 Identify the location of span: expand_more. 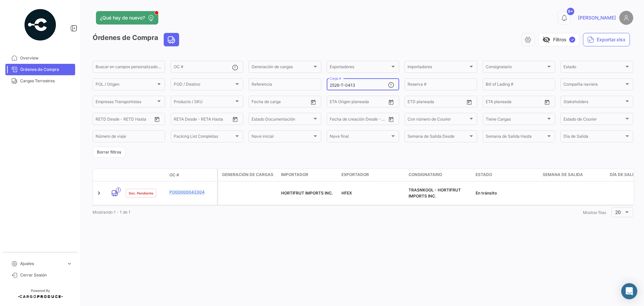
(70, 264).